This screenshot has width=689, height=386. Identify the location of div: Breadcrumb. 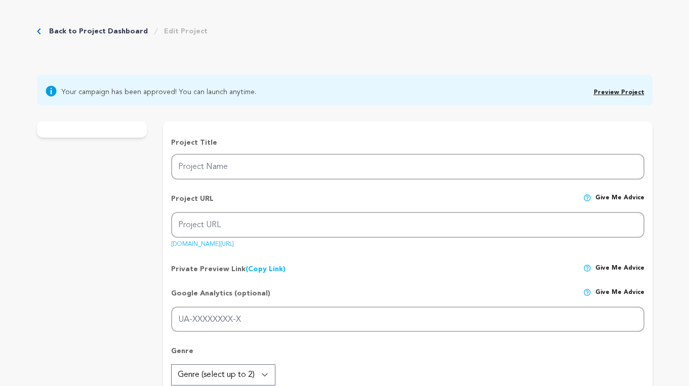
(122, 31).